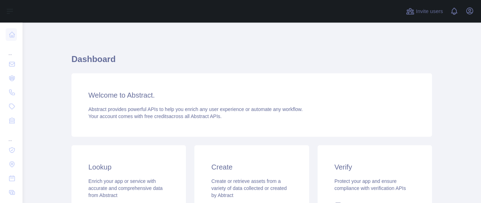  Describe the element at coordinates (370, 184) in the screenshot. I see `span: Protect your app and ensure compliance with verification APIs` at that location.